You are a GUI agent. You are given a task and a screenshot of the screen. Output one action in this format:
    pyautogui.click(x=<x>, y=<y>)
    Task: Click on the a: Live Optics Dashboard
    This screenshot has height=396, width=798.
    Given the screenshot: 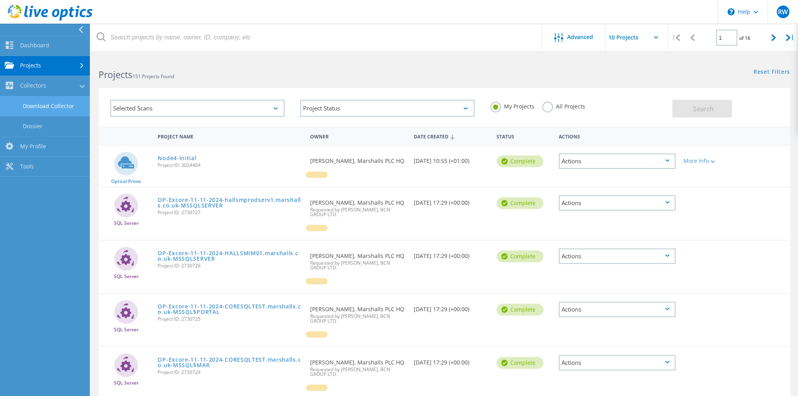 What is the action you would take?
    pyautogui.click(x=50, y=19)
    